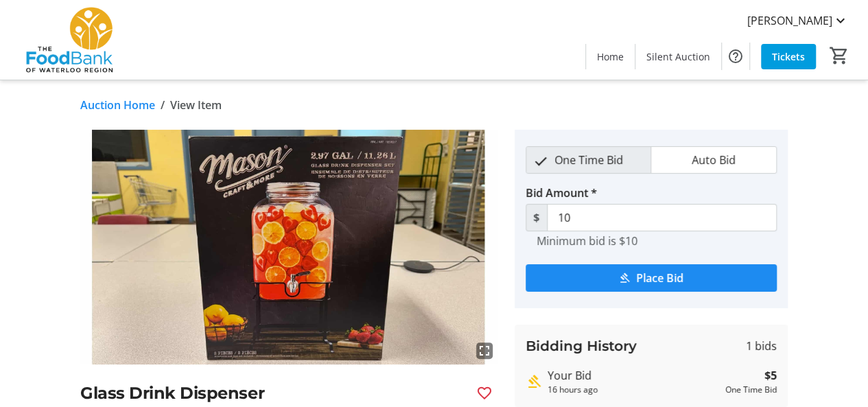  What do you see at coordinates (485, 350) in the screenshot?
I see `mat-icon: fullscreen` at bounding box center [485, 350].